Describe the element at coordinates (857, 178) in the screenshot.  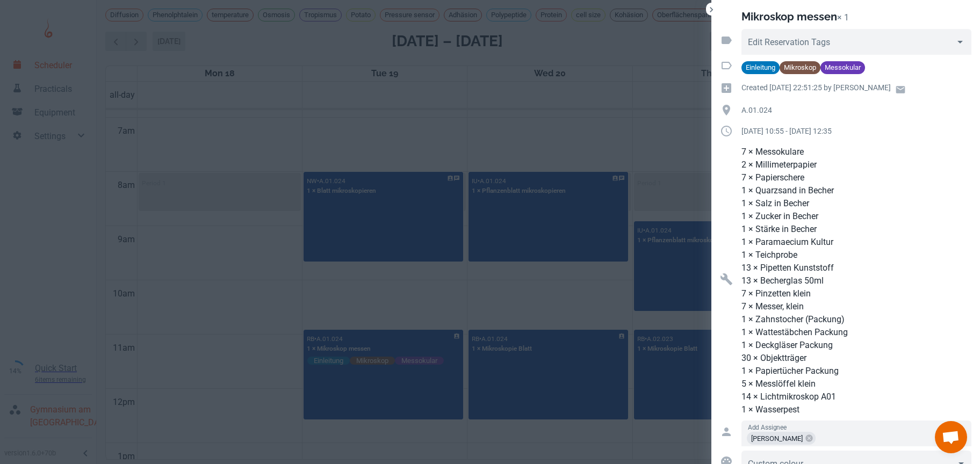
I see `p: 7 × Papierschere` at that location.